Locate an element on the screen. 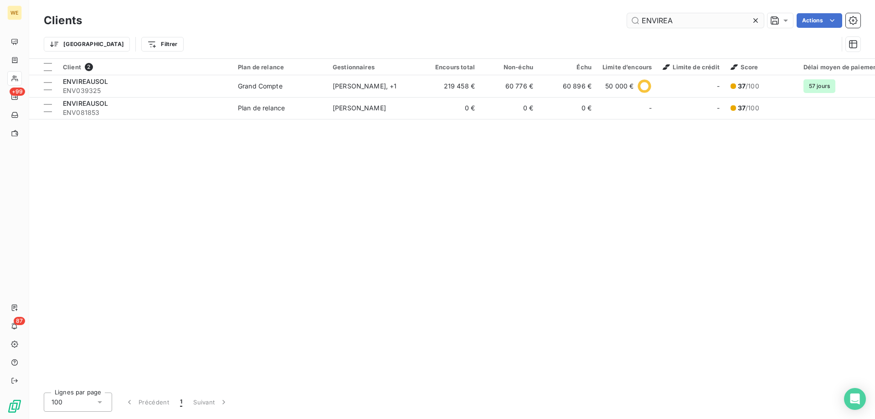  div: Limite d’encours is located at coordinates (627, 67).